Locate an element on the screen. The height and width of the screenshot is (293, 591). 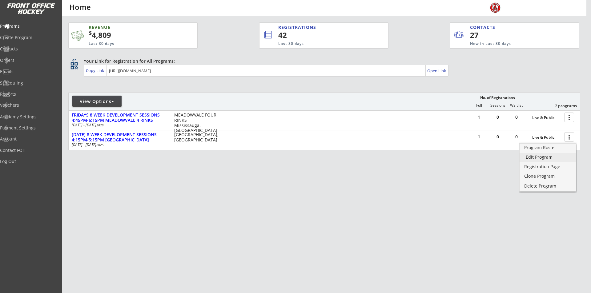
div: 2 programs is located at coordinates (561, 106).